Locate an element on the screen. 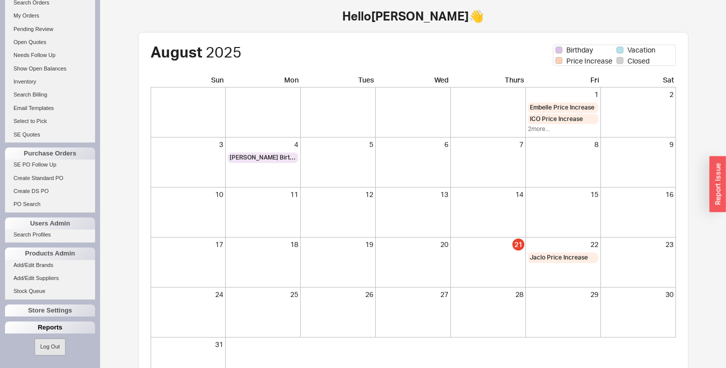 The width and height of the screenshot is (726, 368). div: Fri is located at coordinates (563, 81).